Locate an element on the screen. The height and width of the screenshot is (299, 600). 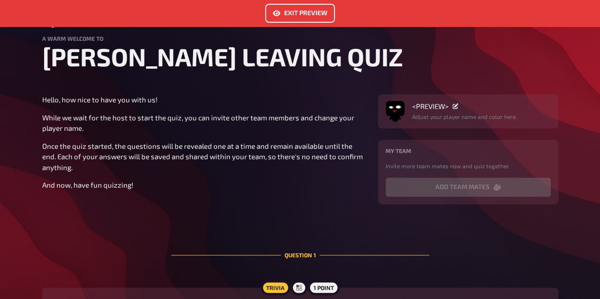
p: Once the quiz started, the questions will be revealed one at a time and remain available until th... is located at coordinates (204, 157).